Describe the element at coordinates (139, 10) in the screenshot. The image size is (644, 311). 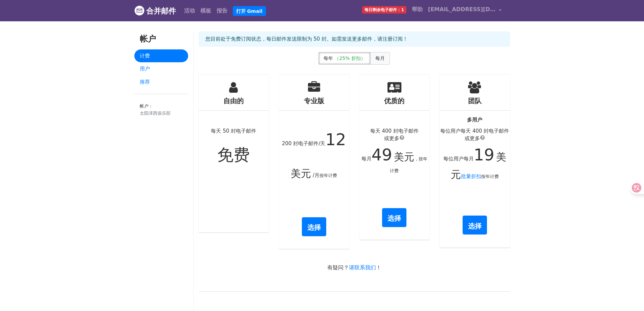
I see `img: MergeMail 徽标` at that location.